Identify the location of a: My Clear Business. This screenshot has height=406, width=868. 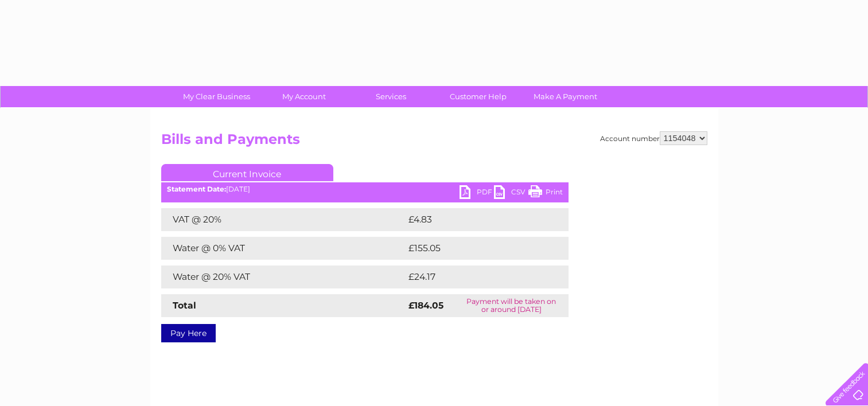
(216, 97).